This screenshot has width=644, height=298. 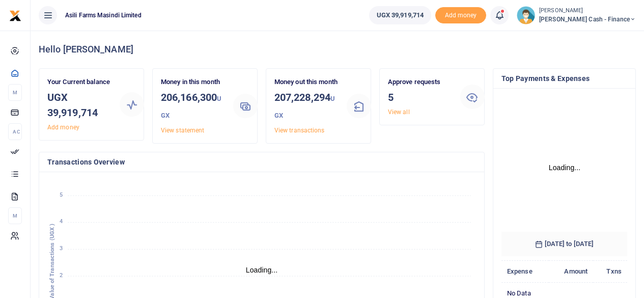 I want to click on tspan: 4, so click(x=61, y=221).